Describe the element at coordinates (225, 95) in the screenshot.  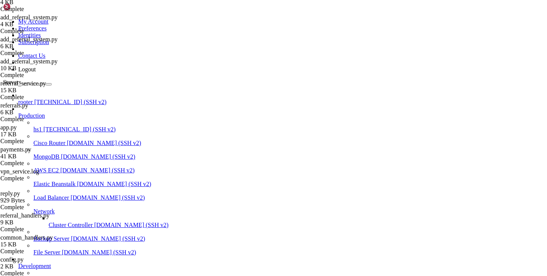
I see `x-row: pi/users/register-with-source: {` at that location.